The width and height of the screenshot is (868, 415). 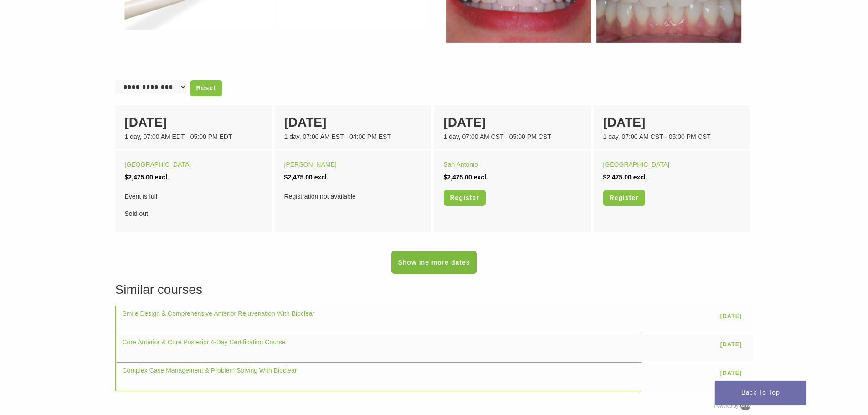 I want to click on a: Show me more dates, so click(x=434, y=262).